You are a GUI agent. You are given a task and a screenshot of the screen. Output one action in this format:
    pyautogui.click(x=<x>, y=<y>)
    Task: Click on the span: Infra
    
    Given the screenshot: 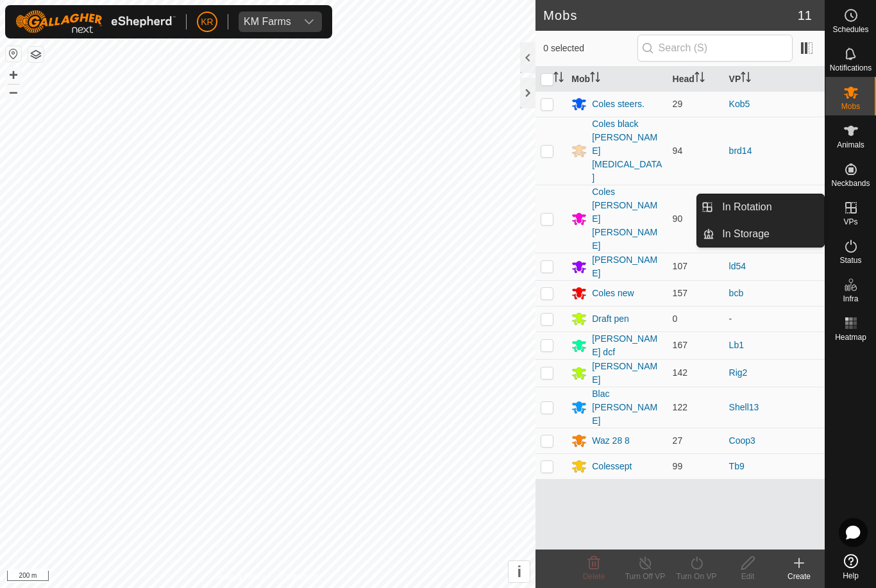 What is the action you would take?
    pyautogui.click(x=850, y=299)
    